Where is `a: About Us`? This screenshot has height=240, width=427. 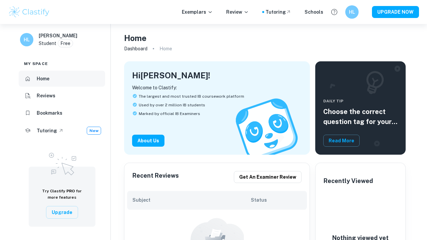 a: About Us is located at coordinates (148, 141).